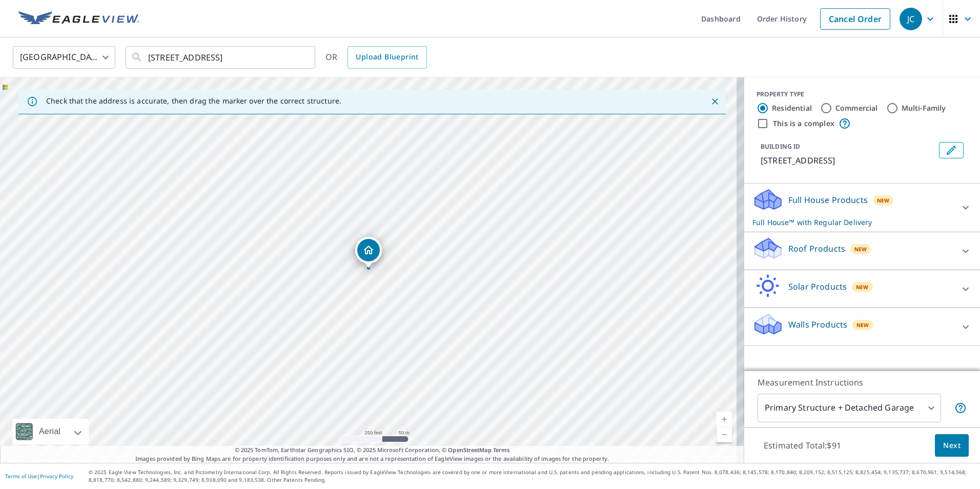 The width and height of the screenshot is (980, 489). I want to click on button: Close, so click(715, 101).